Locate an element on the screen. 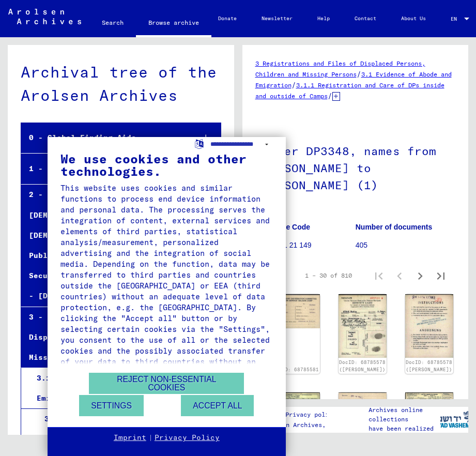 The image size is (476, 456). button: Settings is located at coordinates (111, 405).